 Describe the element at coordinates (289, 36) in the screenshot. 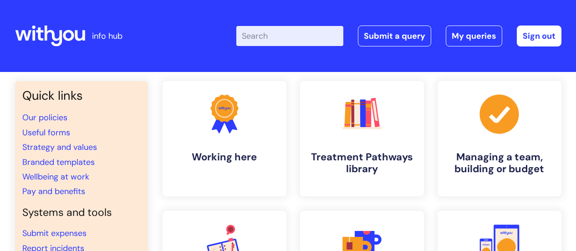

I see `input: Search` at that location.